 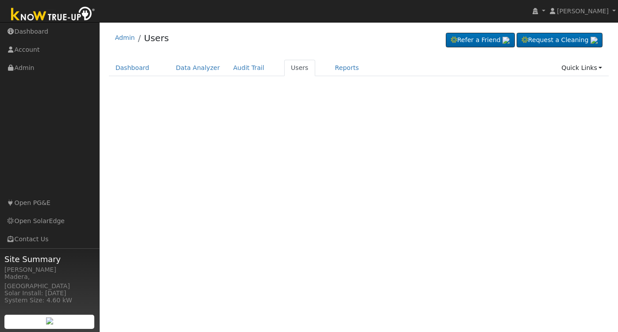 What do you see at coordinates (481, 40) in the screenshot?
I see `a: Refer a Friend` at bounding box center [481, 40].